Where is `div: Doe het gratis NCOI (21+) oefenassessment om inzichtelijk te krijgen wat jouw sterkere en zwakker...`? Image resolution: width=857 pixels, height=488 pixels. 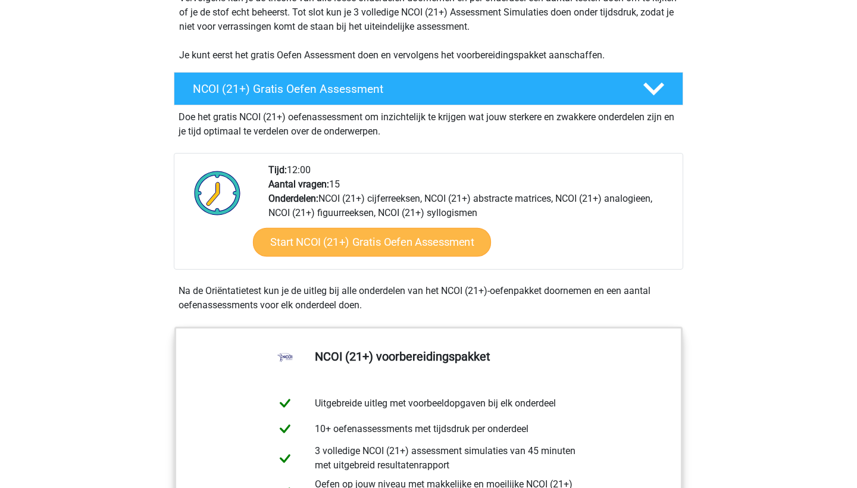
div: Doe het gratis NCOI (21+) oefenassessment om inzichtelijk te krijgen wat jouw sterkere en zwakker... is located at coordinates (428, 122).